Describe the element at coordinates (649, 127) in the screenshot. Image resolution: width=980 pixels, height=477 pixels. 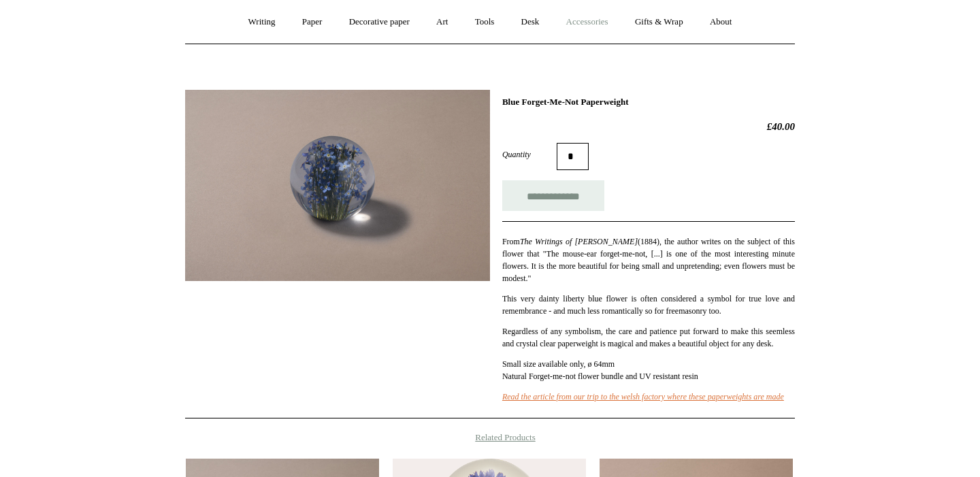
I see `h2: £40.00` at that location.